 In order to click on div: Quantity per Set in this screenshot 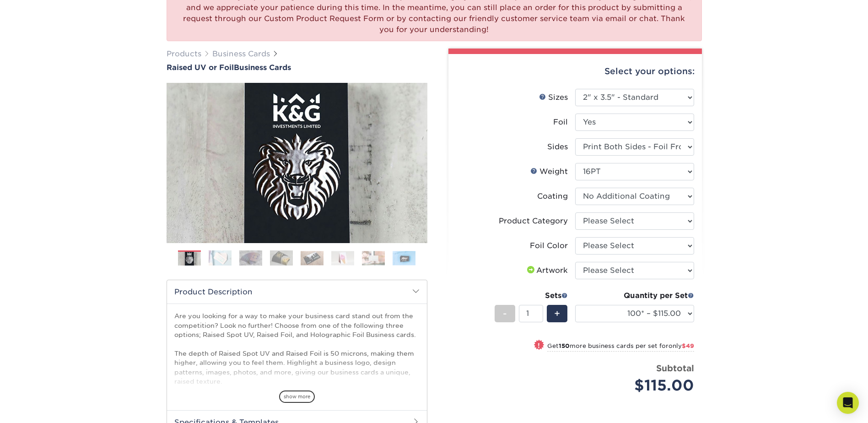, I will do `click(635, 296)`.